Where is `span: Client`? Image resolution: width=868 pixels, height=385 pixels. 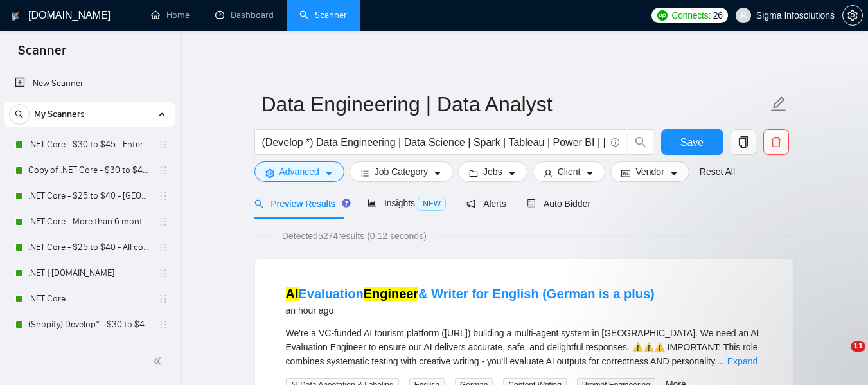
span: Client is located at coordinates (569, 171).